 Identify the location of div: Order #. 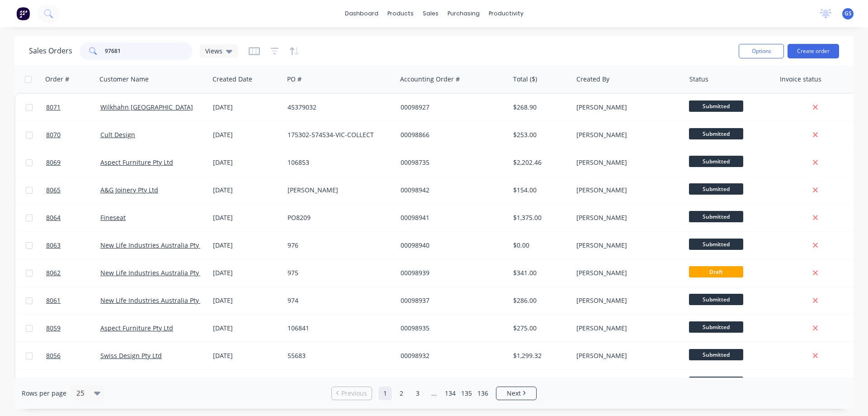
(57, 79).